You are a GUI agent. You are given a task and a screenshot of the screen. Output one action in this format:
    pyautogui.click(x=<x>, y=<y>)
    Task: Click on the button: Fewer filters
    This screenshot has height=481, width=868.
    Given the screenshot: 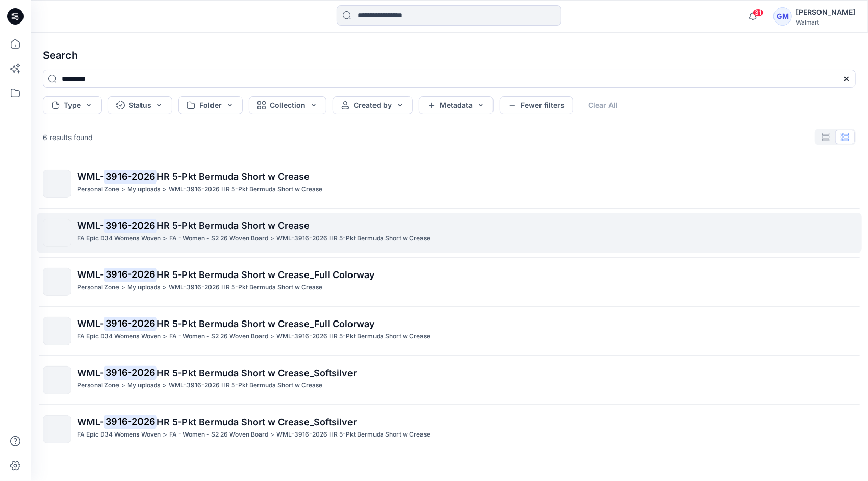 What is the action you would take?
    pyautogui.click(x=536, y=105)
    